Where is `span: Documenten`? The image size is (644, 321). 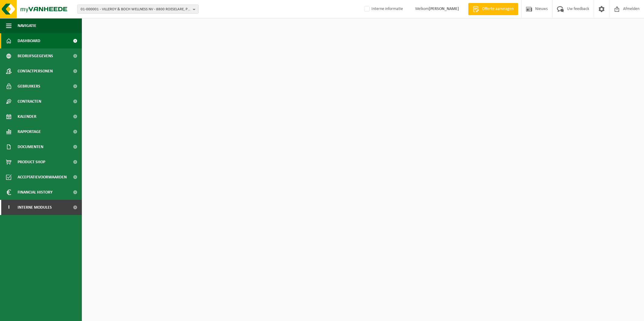 span: Documenten is located at coordinates (30, 147).